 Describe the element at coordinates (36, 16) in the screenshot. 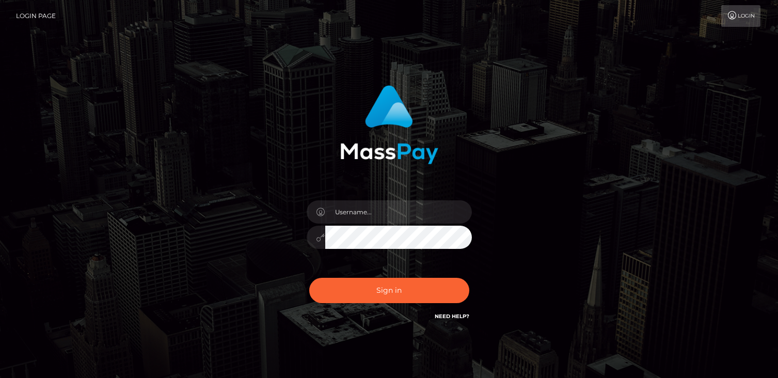

I see `a: Login Page` at that location.